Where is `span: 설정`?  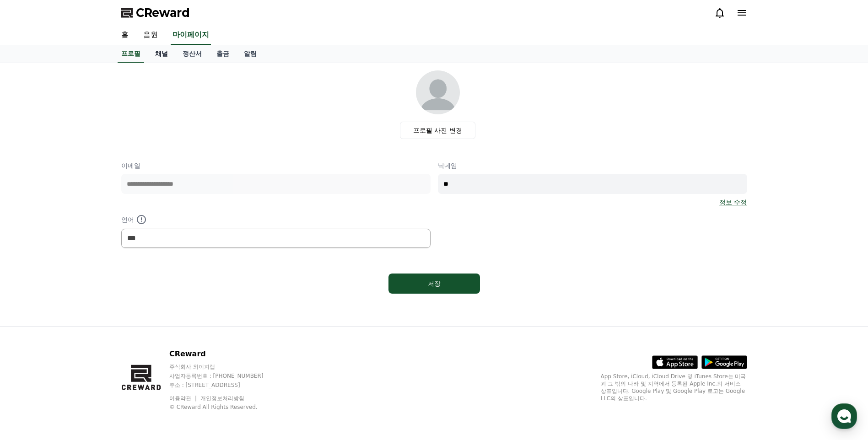
span: 설정 is located at coordinates (147, 307).